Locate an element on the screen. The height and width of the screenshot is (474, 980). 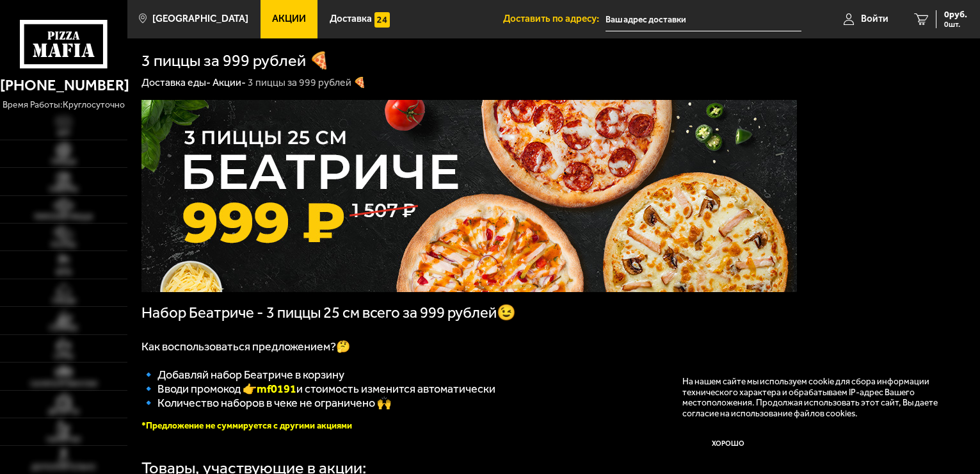
span: 🔹 Количество наборов в чеке не ограничено 🙌 is located at coordinates (266, 403).